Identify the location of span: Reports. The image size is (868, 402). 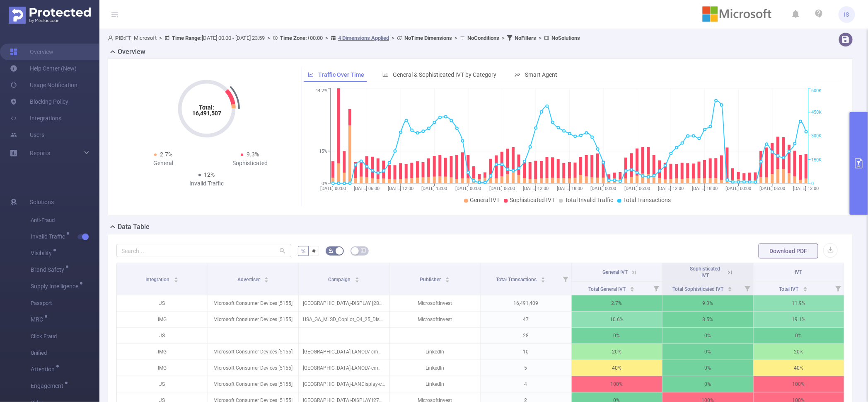
(40, 153).